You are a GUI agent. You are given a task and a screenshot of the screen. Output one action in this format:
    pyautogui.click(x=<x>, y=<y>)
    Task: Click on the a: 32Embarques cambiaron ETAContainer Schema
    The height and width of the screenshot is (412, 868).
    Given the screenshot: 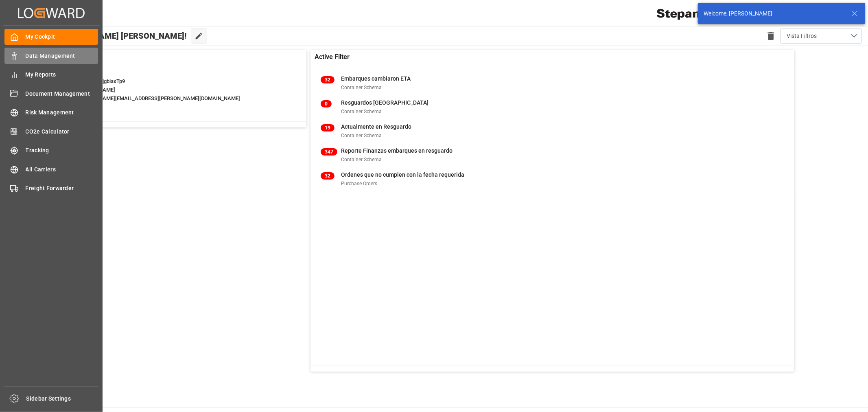 What is the action you would take?
    pyautogui.click(x=552, y=83)
    